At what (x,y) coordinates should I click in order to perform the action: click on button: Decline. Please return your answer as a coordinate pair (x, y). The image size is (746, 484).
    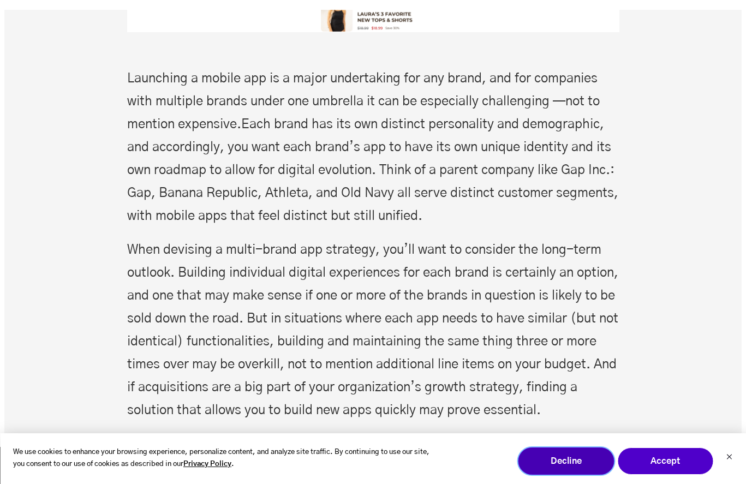
    Looking at the image, I should click on (566, 461).